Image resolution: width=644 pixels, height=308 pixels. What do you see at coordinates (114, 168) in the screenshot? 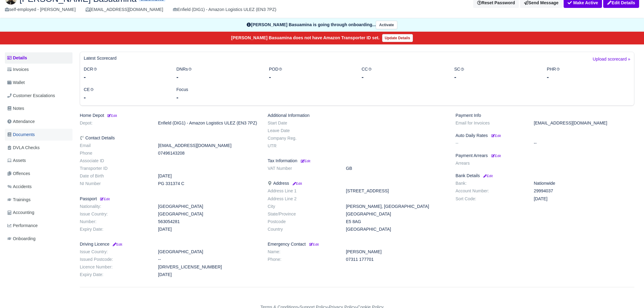
I see `dt: Transporter ID` at bounding box center [114, 168].